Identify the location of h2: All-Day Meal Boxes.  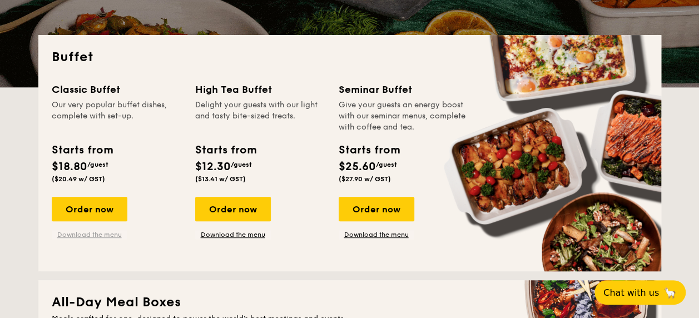
(350, 303).